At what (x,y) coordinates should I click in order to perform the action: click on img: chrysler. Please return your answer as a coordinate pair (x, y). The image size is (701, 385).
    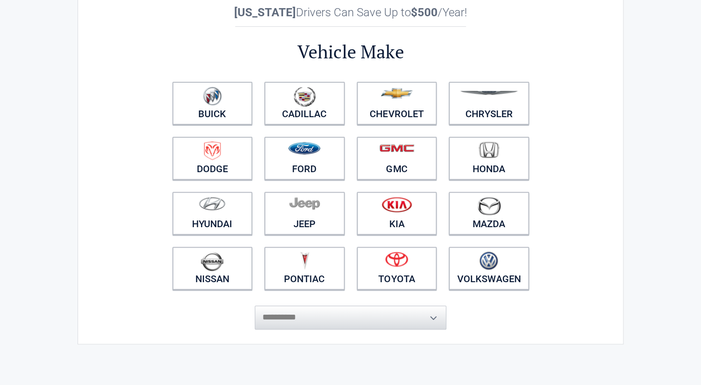
    Looking at the image, I should click on (489, 93).